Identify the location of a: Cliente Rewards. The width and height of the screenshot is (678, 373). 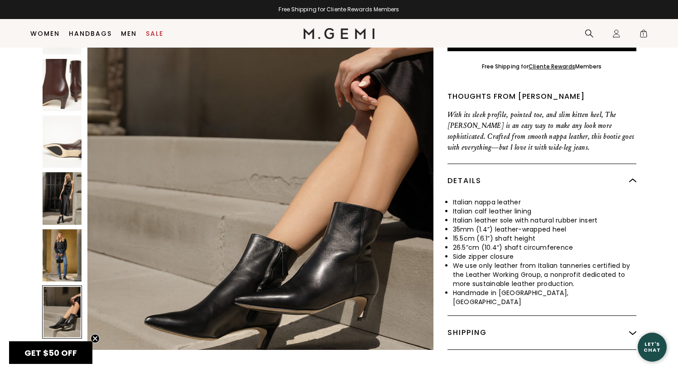
(552, 66).